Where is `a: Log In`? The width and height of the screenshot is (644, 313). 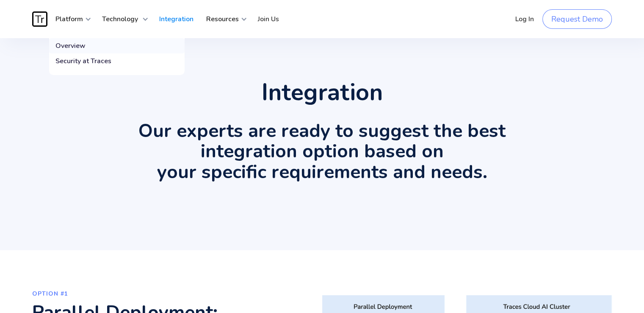
a: Log In is located at coordinates (525, 19).